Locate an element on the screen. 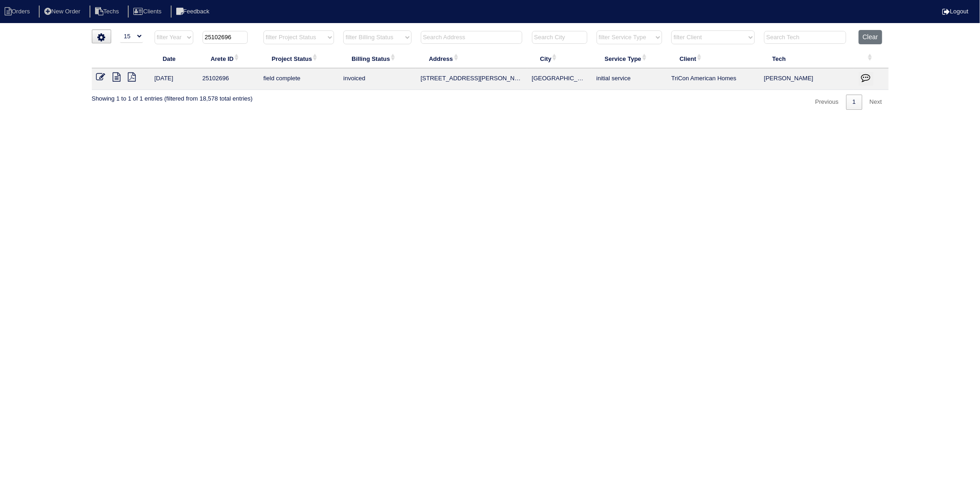 This screenshot has height=489, width=980. th: Address: activate to sort column ascending is located at coordinates (472, 59).